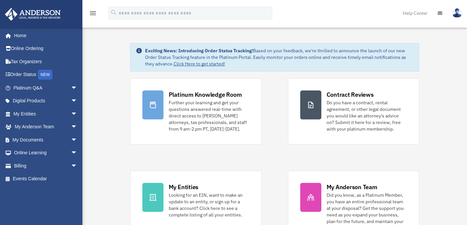 Image resolution: width=467 pixels, height=225 pixels. What do you see at coordinates (45, 75) in the screenshot?
I see `div: NEW` at bounding box center [45, 75].